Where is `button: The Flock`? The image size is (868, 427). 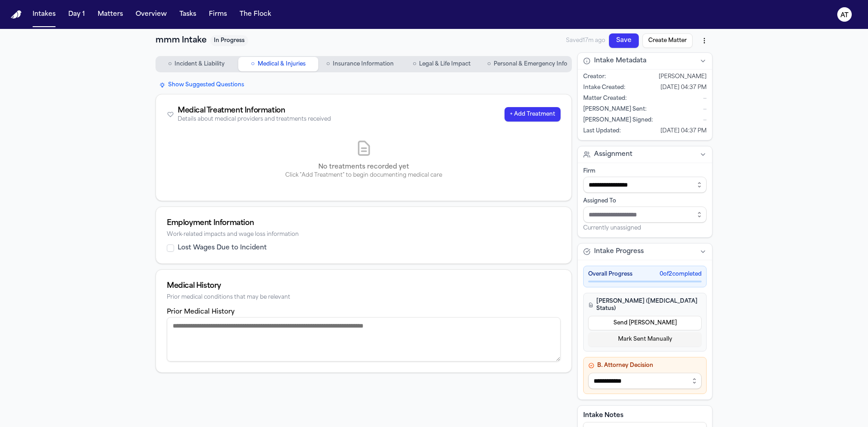 button: The Flock is located at coordinates (255, 14).